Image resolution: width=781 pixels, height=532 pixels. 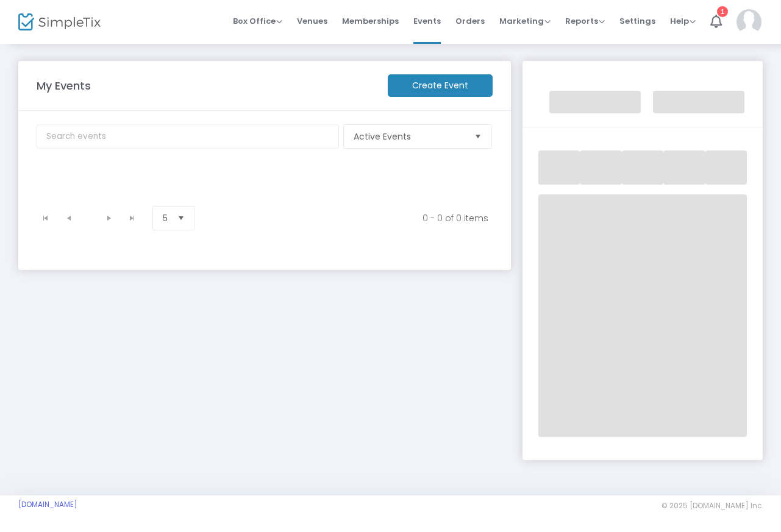 What do you see at coordinates (206, 85) in the screenshot?
I see `m-panel-title: My Events` at bounding box center [206, 85].